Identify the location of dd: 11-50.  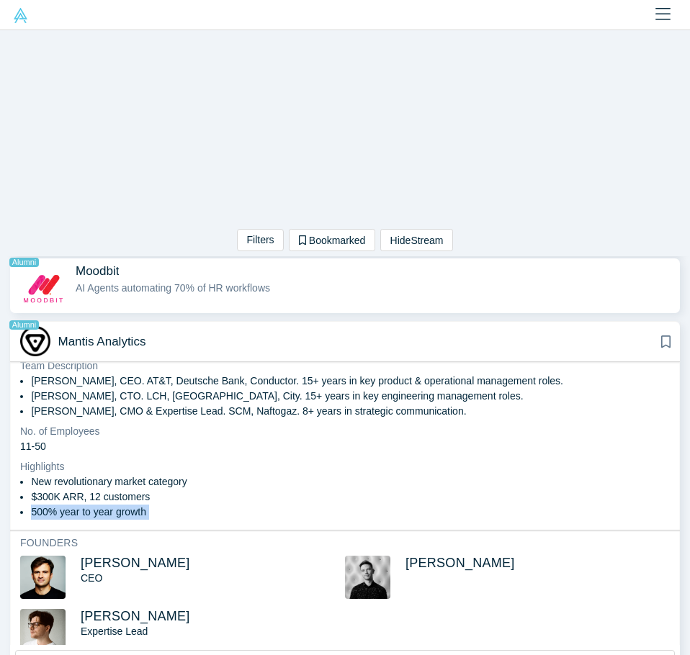
(345, 446).